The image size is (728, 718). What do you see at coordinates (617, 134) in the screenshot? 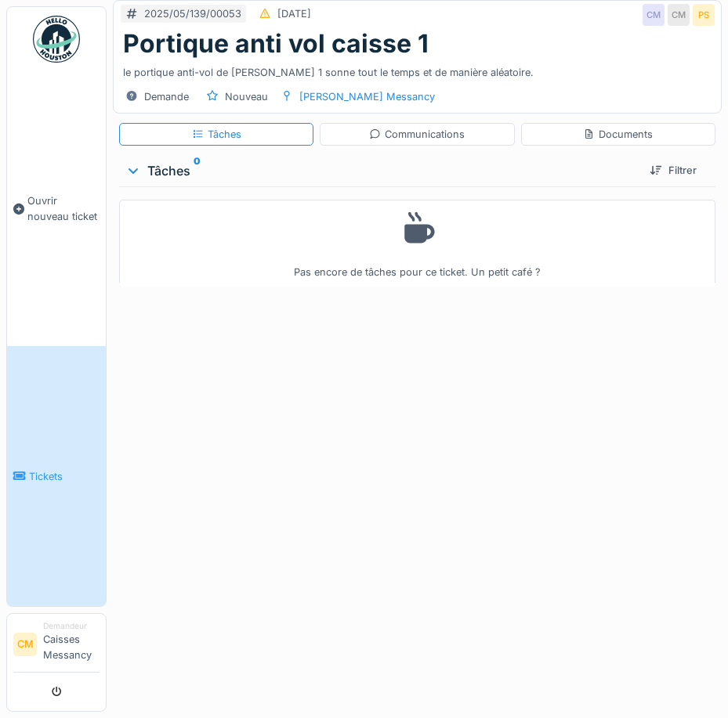
I see `div: Documents` at bounding box center [617, 134].